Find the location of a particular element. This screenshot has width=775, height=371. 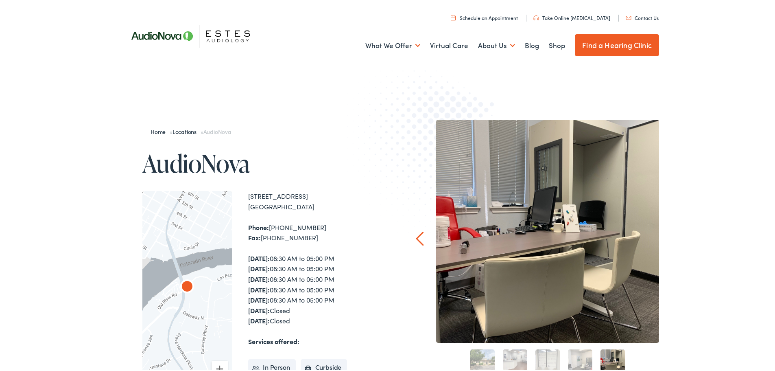

a: Locations is located at coordinates (186, 130).